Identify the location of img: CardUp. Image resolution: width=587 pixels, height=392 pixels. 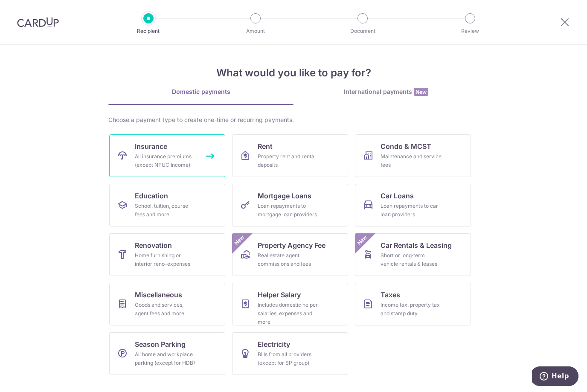
(38, 22).